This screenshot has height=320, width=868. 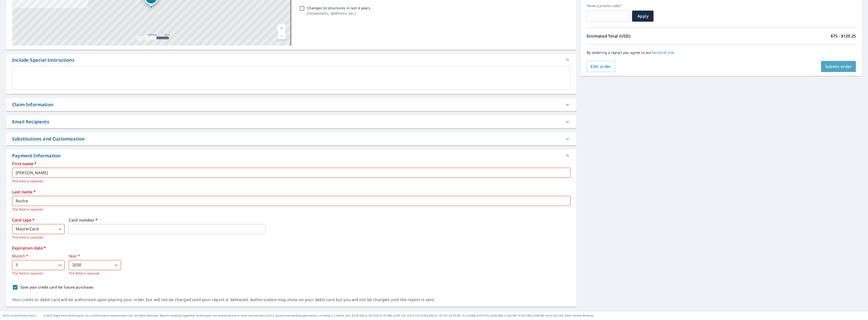 What do you see at coordinates (291, 192) in the screenshot?
I see `label: Last name` at bounding box center [291, 192].